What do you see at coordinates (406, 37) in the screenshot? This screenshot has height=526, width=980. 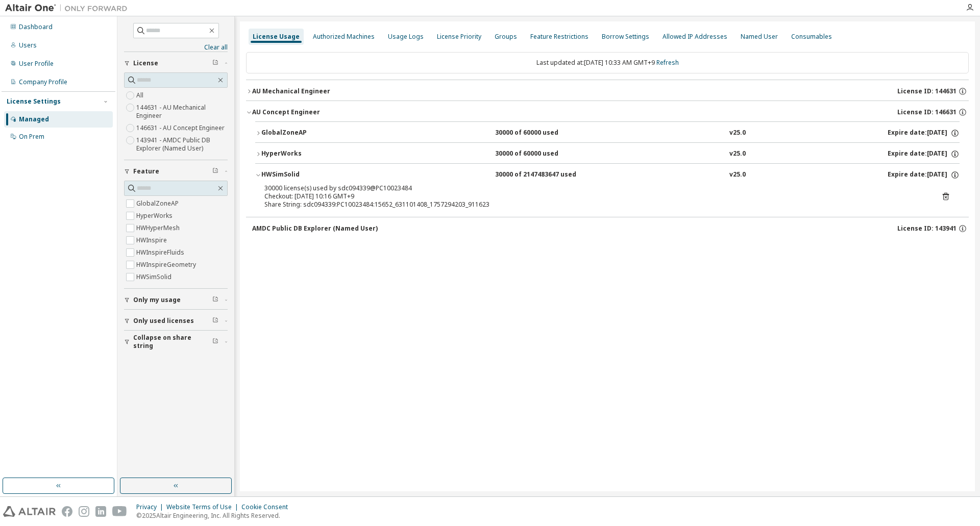 I see `div: Usage Logs` at bounding box center [406, 37].